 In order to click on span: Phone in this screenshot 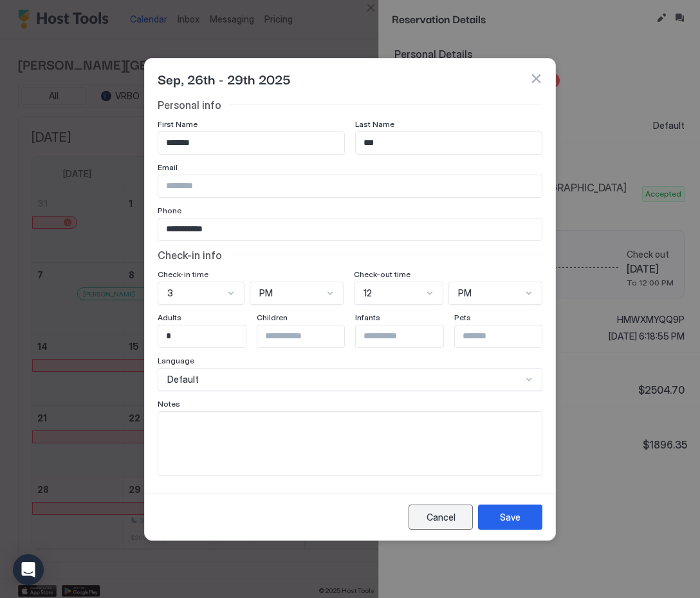, I will do `click(169, 210)`.